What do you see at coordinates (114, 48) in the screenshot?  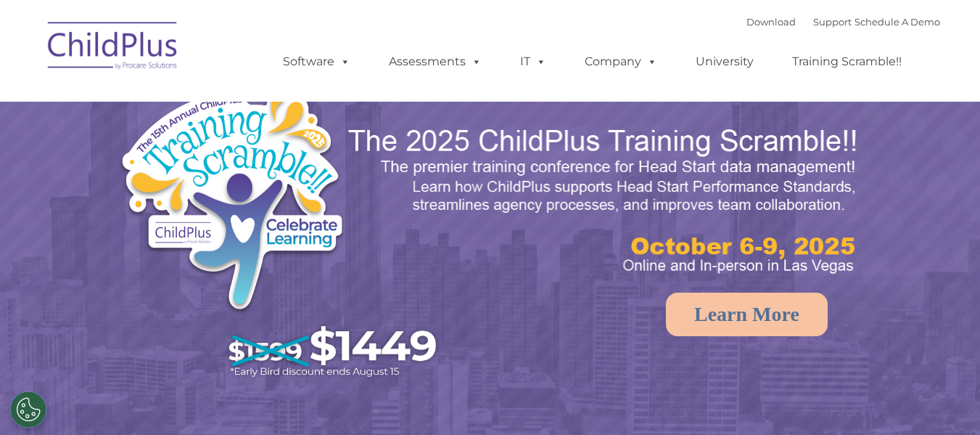 I see `img: ChildPlus by Procare Solutions` at bounding box center [114, 48].